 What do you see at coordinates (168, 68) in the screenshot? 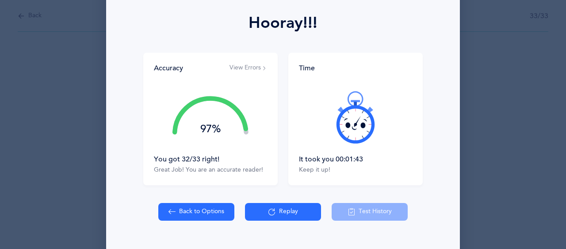
I see `div: Accuracy` at bounding box center [168, 68].